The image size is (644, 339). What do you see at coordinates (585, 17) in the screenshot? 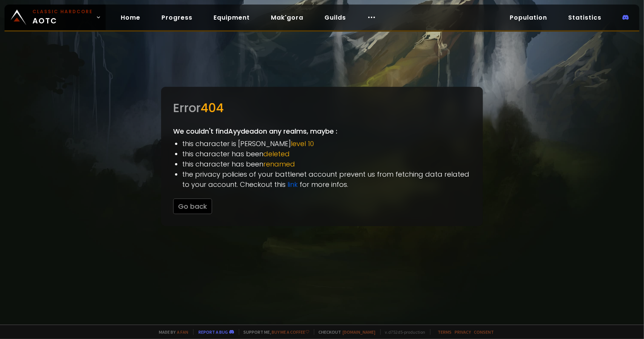
I see `a: Statistics` at bounding box center [585, 17].